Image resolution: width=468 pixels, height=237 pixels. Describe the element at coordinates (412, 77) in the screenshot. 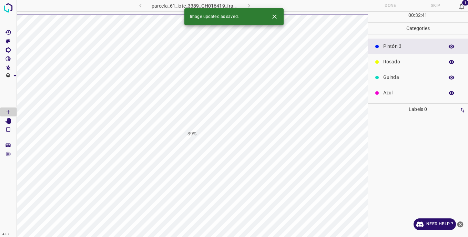

I see `p: Guinda` at that location.